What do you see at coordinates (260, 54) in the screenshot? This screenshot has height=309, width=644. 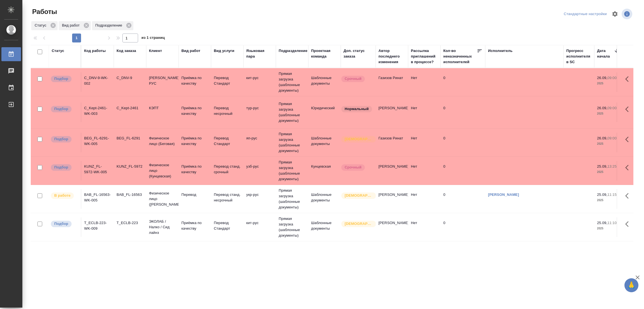 I see `div: Языковая пара` at bounding box center [260, 54].